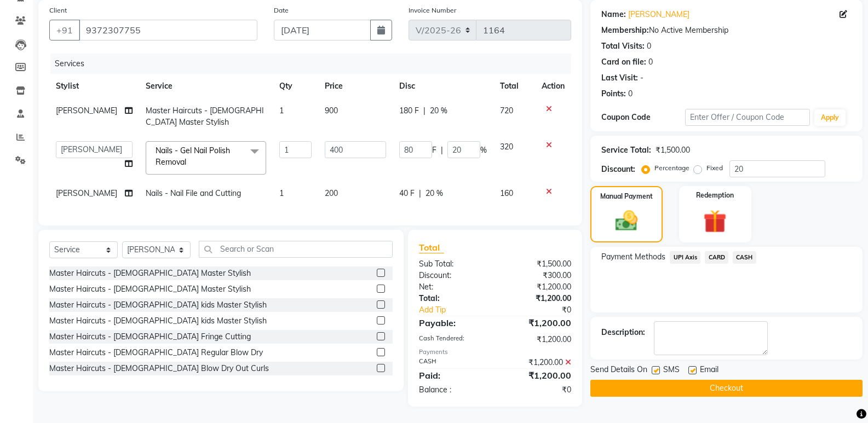 This screenshot has width=868, height=423. What do you see at coordinates (494, 352) in the screenshot?
I see `div: Payments` at bounding box center [494, 352].